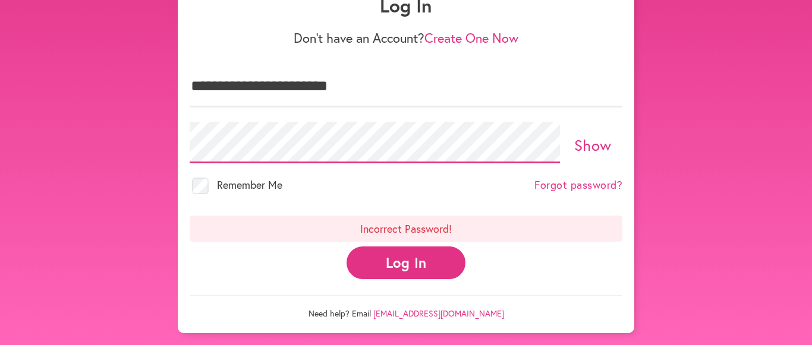  Describe the element at coordinates (406, 307) in the screenshot. I see `p: Need help? Email` at that location.